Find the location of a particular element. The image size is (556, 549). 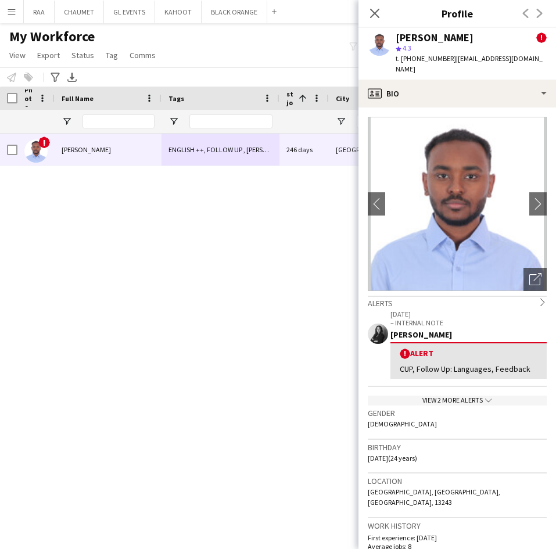

h3: Birthday is located at coordinates (458, 448).